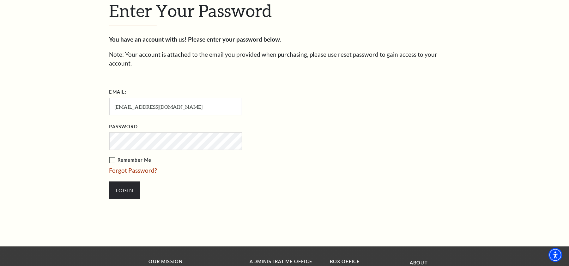 Image resolution: width=569 pixels, height=266 pixels. What do you see at coordinates (188, 262) in the screenshot?
I see `p: OUR MISSION` at bounding box center [188, 262].